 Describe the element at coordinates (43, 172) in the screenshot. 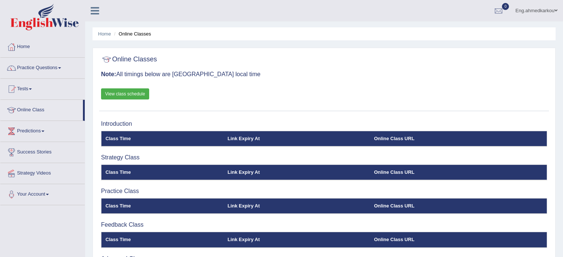

I see `a: Strategy Videos` at that location.